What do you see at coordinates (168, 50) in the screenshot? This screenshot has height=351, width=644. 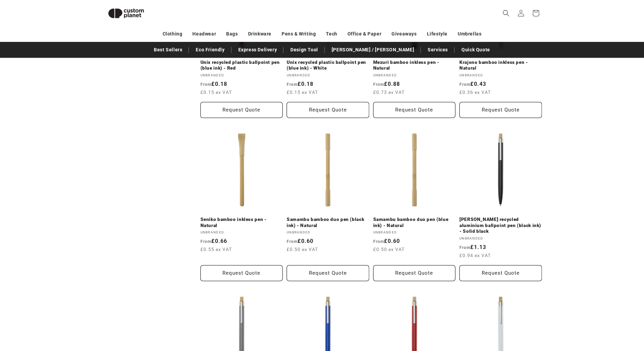 I see `a: Best Sellers` at bounding box center [168, 50].